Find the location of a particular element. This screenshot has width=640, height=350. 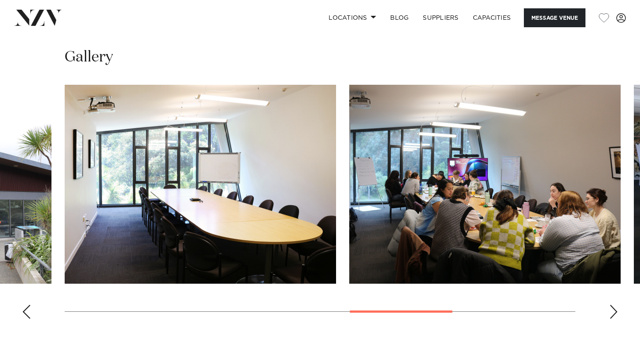

a: BLOG is located at coordinates (399, 18).